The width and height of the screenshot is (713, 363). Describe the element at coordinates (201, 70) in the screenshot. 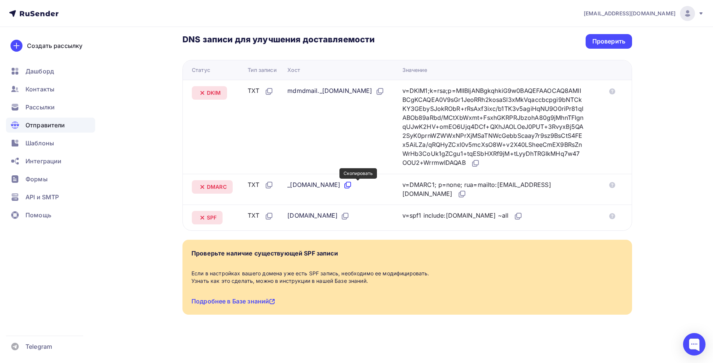

I see `div: Статус` at that location.